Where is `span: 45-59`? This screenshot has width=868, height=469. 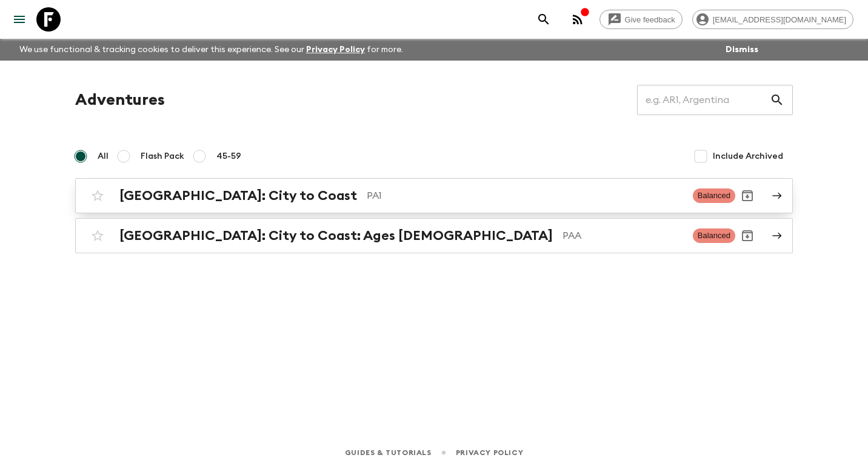
span: 45-59 is located at coordinates (228, 157).